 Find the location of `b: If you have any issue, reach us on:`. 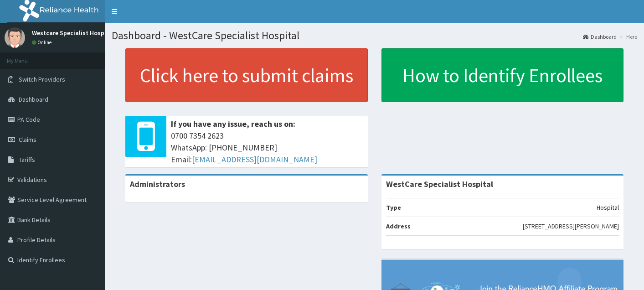

b: If you have any issue, reach us on: is located at coordinates (233, 124).